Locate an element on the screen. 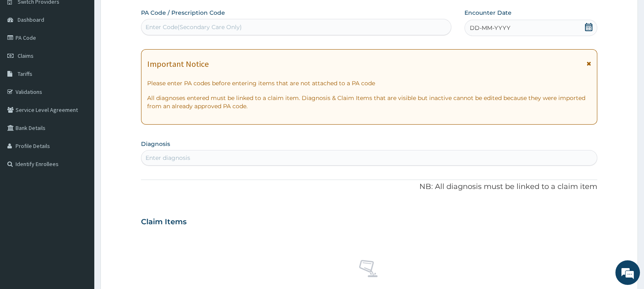  label: Encounter Date is located at coordinates (487, 13).